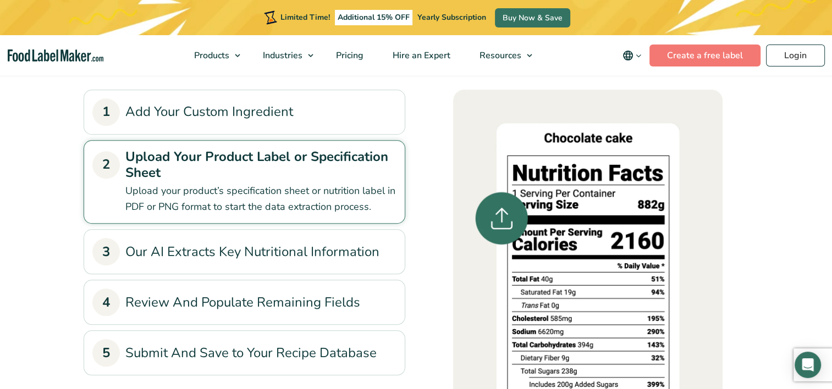 The width and height of the screenshot is (832, 389). What do you see at coordinates (807, 365) in the screenshot?
I see `div: Open Intercom Messenger` at bounding box center [807, 365].